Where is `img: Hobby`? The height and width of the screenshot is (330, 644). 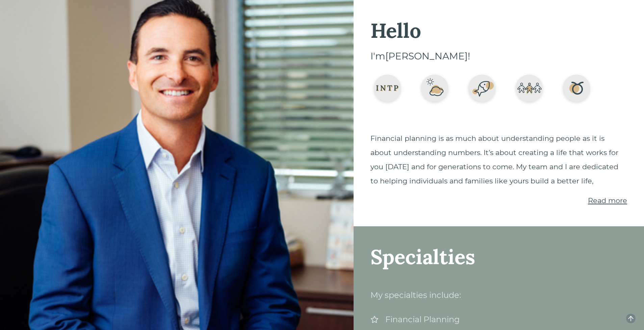 img: Hobby is located at coordinates (434, 89).